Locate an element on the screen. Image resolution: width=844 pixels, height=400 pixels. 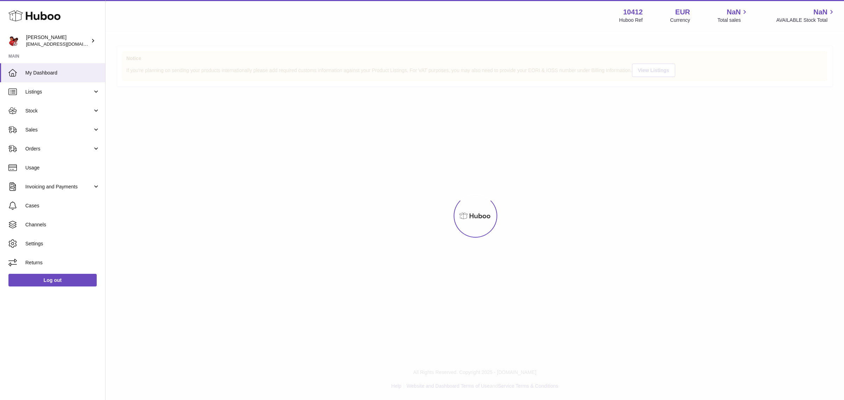
strong: 10412 is located at coordinates (633, 12).